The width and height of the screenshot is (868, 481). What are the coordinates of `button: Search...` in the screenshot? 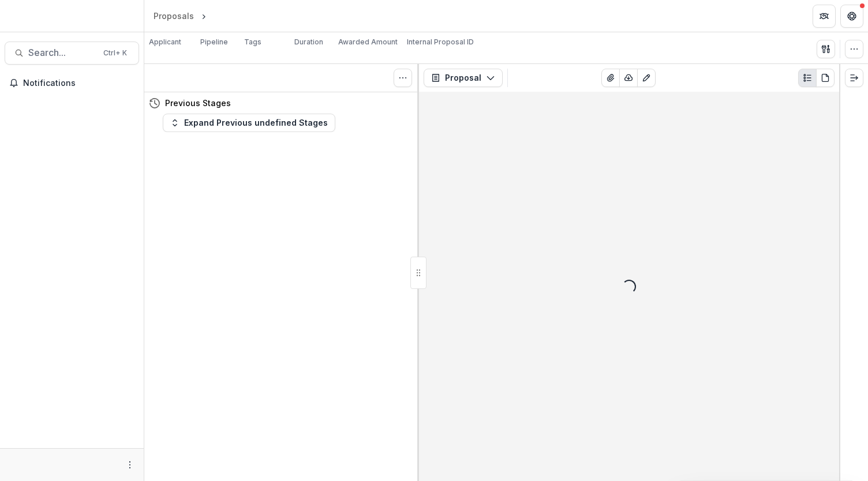 It's located at (72, 53).